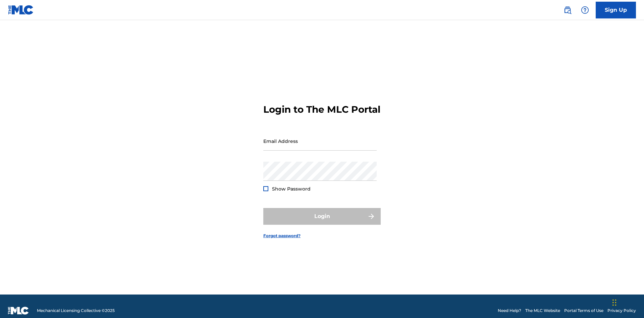  I want to click on div: Drag, so click(615, 303).